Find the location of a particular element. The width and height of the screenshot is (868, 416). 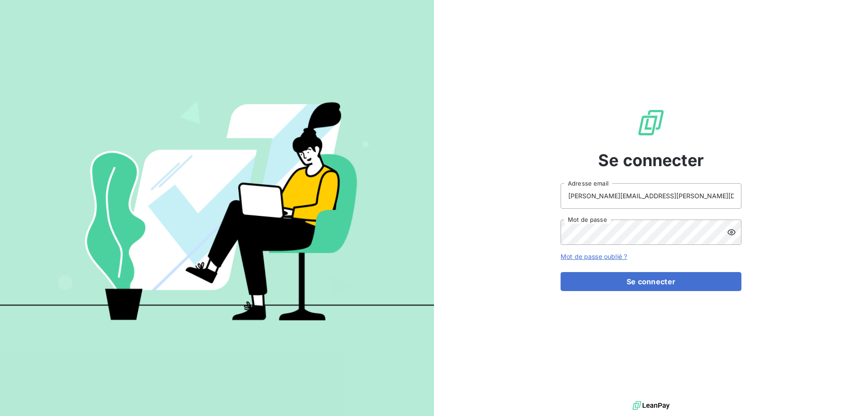

img: Logo LeanPay is located at coordinates (651, 123).